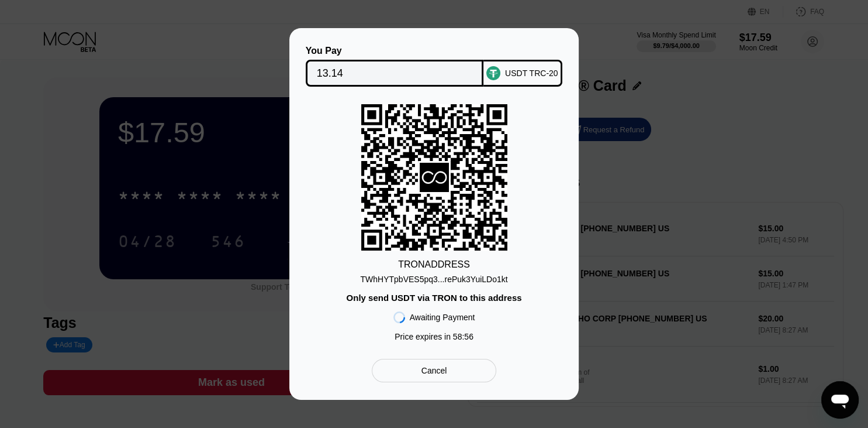  I want to click on div: Price expires in, so click(434, 336).